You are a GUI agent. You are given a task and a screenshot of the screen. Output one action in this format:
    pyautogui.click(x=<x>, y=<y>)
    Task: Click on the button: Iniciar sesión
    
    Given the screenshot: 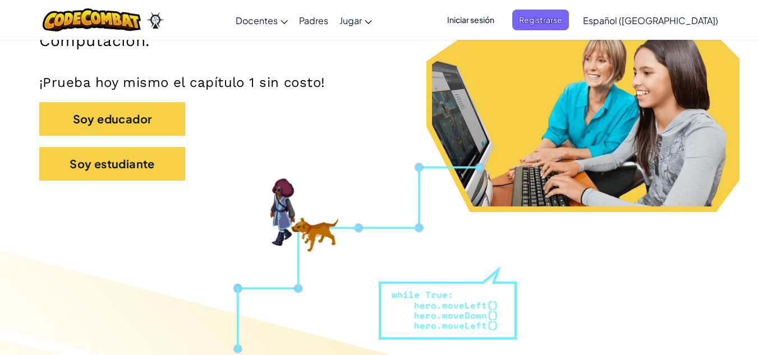 What is the action you would take?
    pyautogui.click(x=471, y=20)
    